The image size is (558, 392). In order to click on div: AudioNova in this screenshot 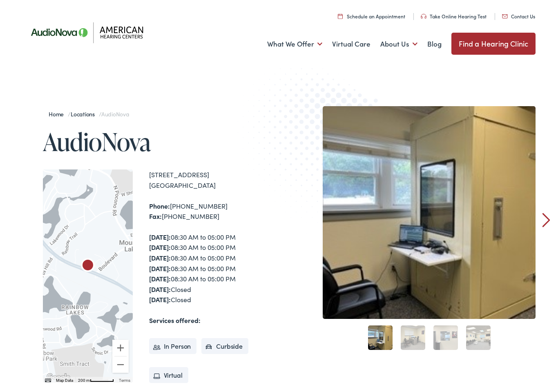, I will do `click(88, 266)`.